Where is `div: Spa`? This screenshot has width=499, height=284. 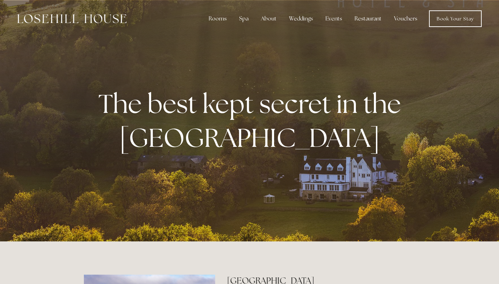 div: Spa is located at coordinates (244, 19).